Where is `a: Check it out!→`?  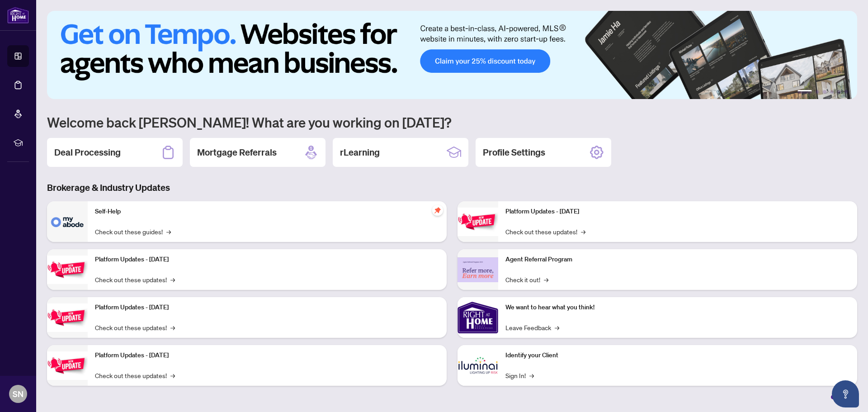 a: Check it out!→ is located at coordinates (527, 280).